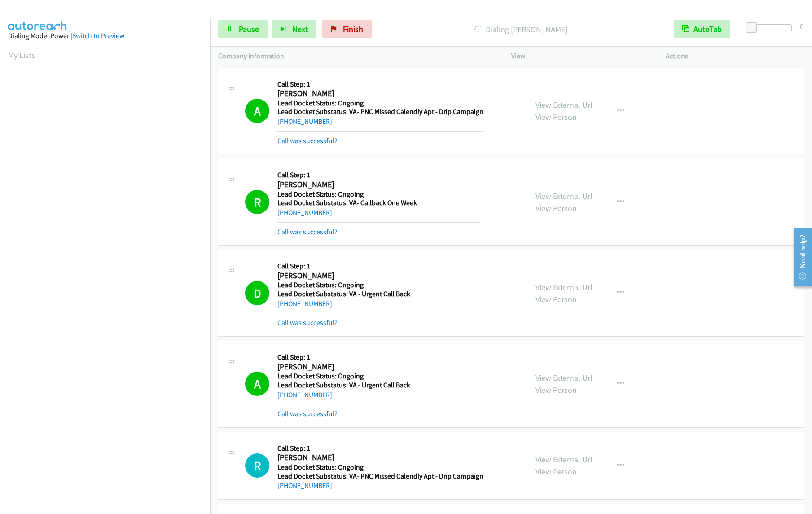 Image resolution: width=812 pixels, height=514 pixels. I want to click on p: Actions, so click(735, 56).